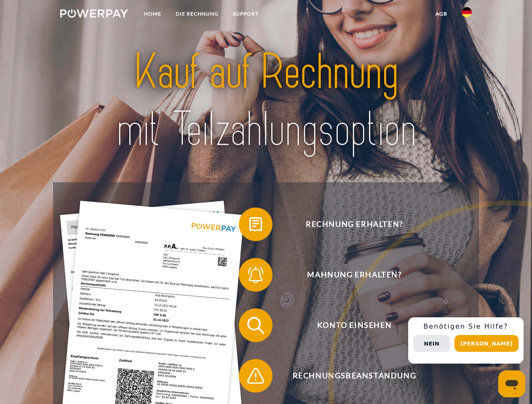 Image resolution: width=532 pixels, height=404 pixels. I want to click on button: Rechnung erhalten?, so click(348, 224).